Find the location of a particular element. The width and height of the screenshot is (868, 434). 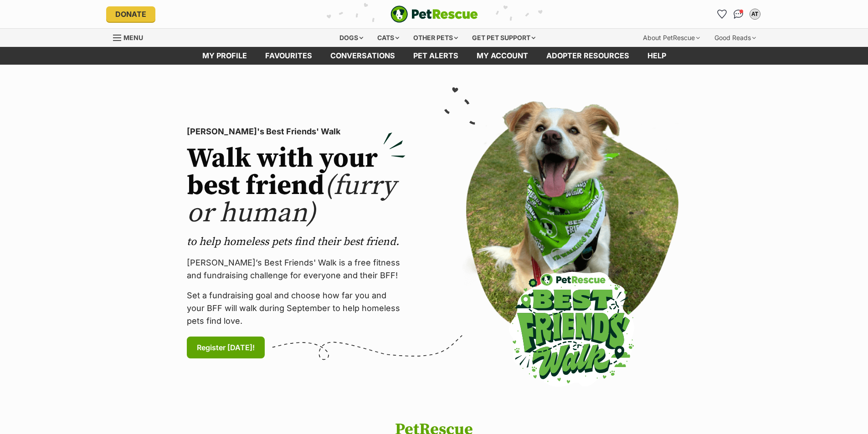

button: My account is located at coordinates (755, 14).